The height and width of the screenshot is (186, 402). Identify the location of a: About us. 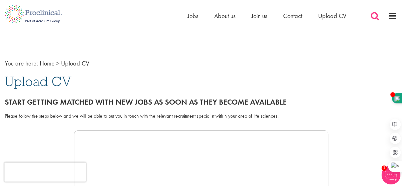
(225, 16).